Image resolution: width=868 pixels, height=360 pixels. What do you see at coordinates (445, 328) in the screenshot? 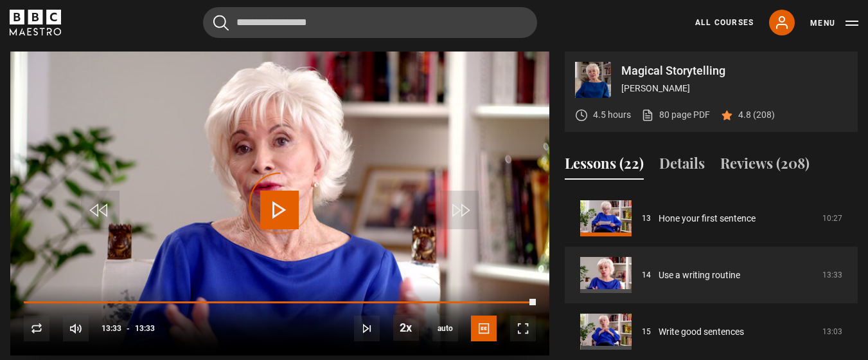
I see `div: Current quality: 720p` at bounding box center [445, 328].